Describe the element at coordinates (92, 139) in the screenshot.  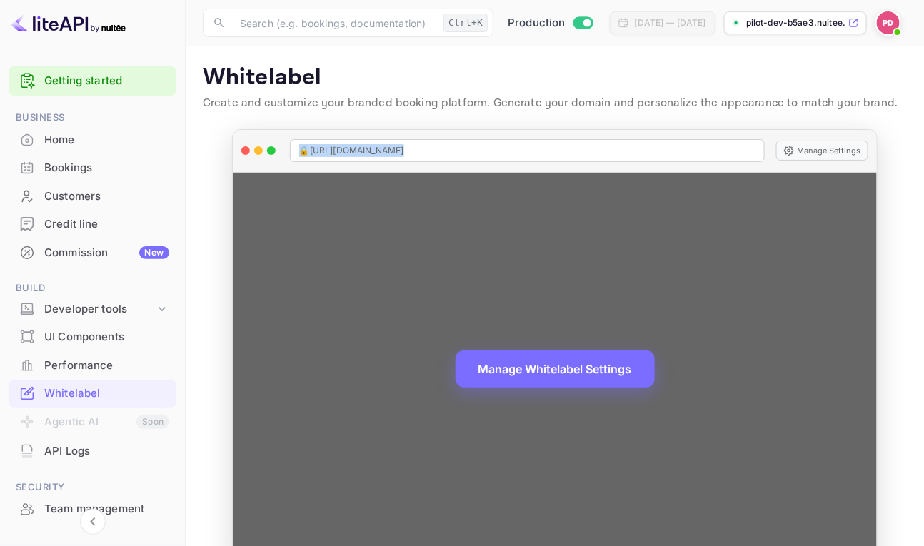
I see `a: Home` at that location.